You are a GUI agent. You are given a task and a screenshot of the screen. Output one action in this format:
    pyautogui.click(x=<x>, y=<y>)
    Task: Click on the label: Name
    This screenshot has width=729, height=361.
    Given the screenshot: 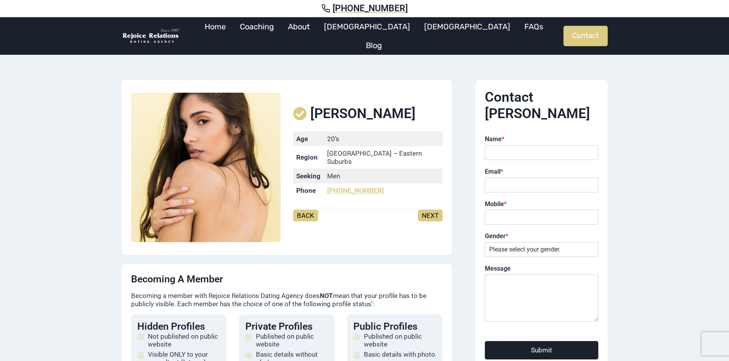 What is the action you would take?
    pyautogui.click(x=541, y=139)
    